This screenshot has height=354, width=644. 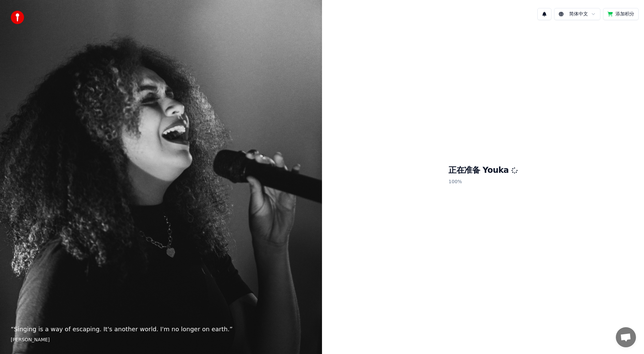 What do you see at coordinates (18, 18) in the screenshot?
I see `img: youka` at bounding box center [18, 18].